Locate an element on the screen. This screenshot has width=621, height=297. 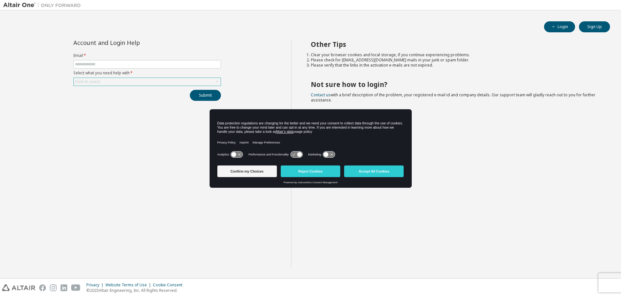
label: Select what you need help with is located at coordinates (147, 73).